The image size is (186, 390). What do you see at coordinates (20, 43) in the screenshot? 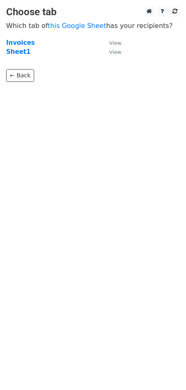
I see `a: Invoices` at bounding box center [20, 43].